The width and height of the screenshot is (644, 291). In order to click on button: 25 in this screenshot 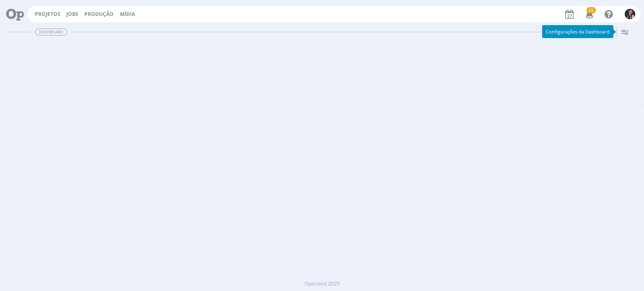, I will do `click(589, 14)`.